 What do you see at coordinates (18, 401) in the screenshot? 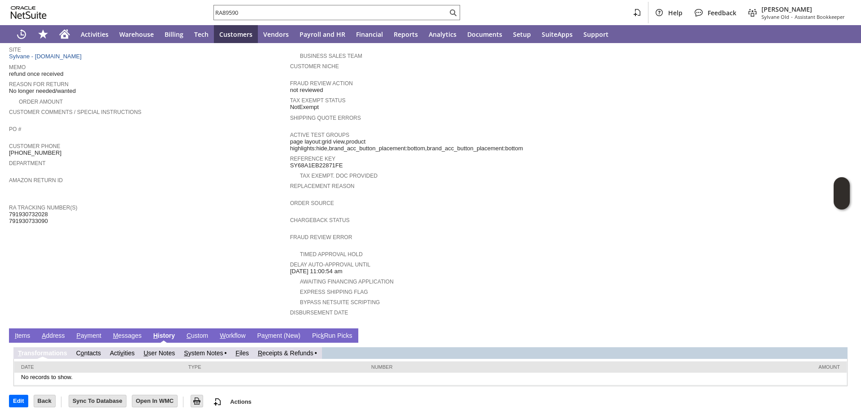
I see `input: Edit` at bounding box center [18, 401].